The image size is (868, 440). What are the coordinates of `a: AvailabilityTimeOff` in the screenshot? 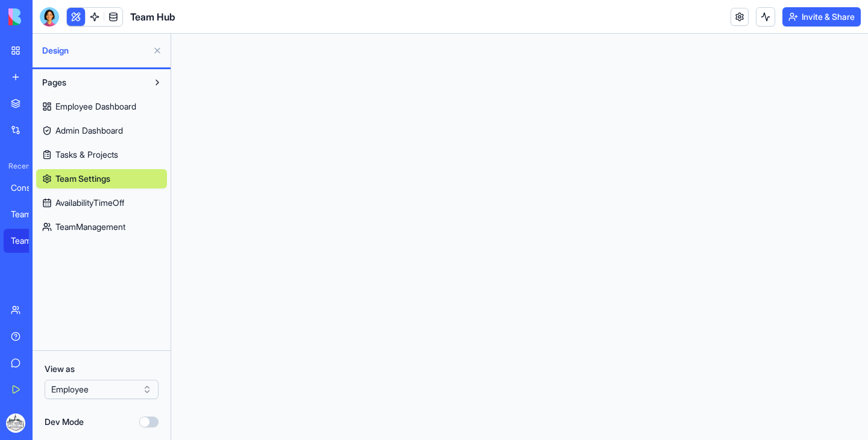 It's located at (102, 203).